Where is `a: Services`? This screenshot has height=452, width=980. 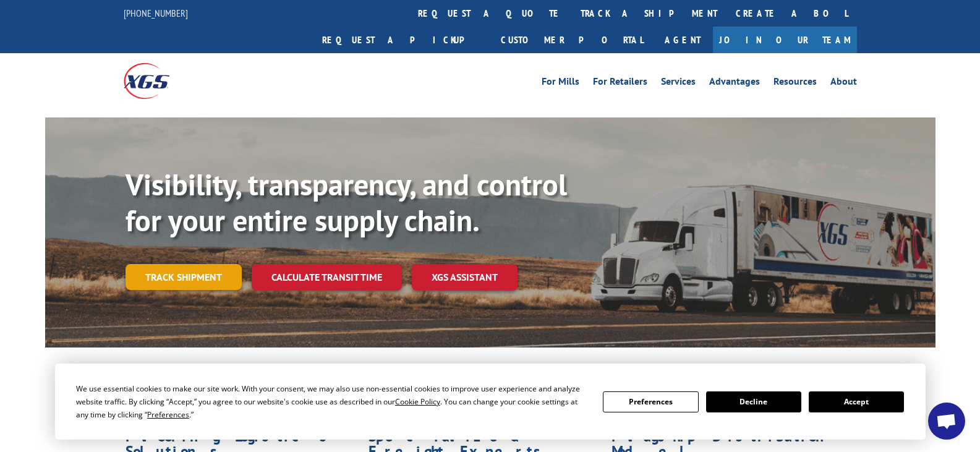 a: Services is located at coordinates (679, 83).